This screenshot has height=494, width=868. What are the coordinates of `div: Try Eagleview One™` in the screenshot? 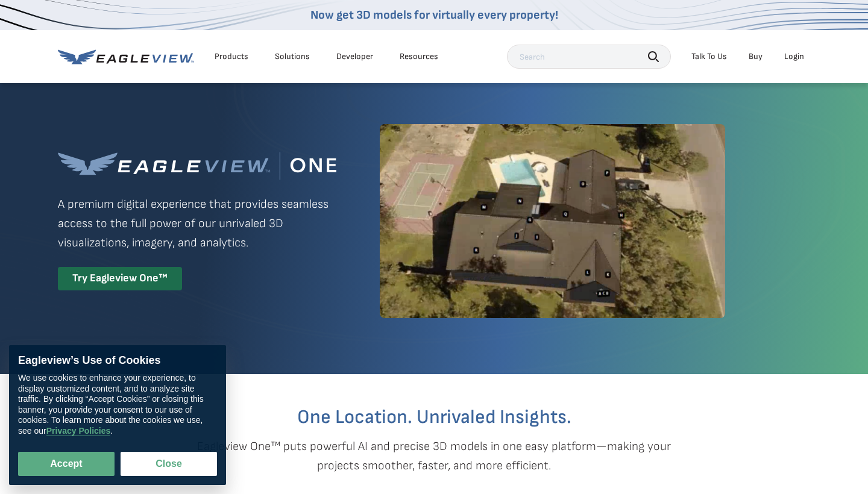 It's located at (120, 278).